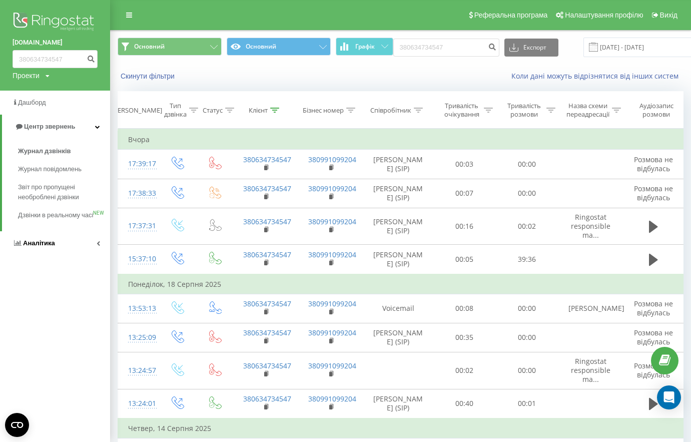 The image size is (691, 442). Describe the element at coordinates (50, 126) in the screenshot. I see `span: Центр звернень` at that location.